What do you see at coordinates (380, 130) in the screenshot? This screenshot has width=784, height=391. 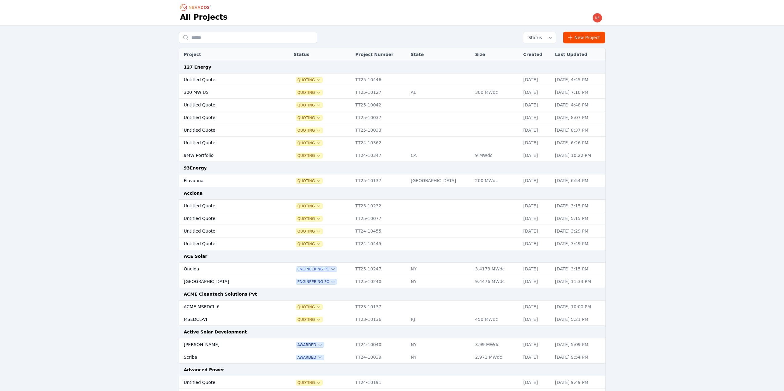 I see `td: TT25-10033` at bounding box center [380, 130].